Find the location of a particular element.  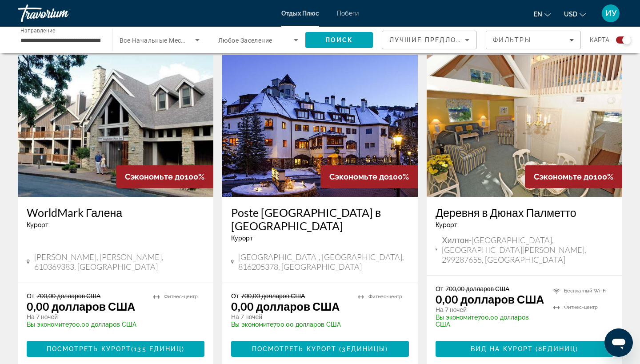

span: КАРТА is located at coordinates (599, 40).